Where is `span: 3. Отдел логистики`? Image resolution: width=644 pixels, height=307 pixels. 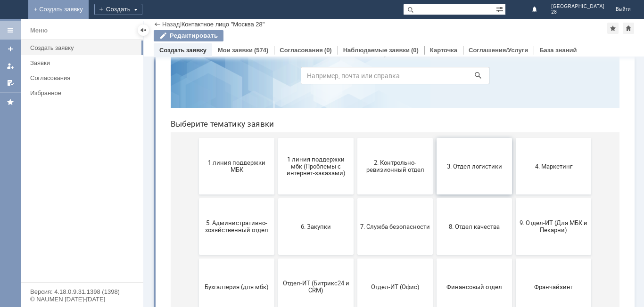
span: 3. Отдел логистики is located at coordinates (311, 140).